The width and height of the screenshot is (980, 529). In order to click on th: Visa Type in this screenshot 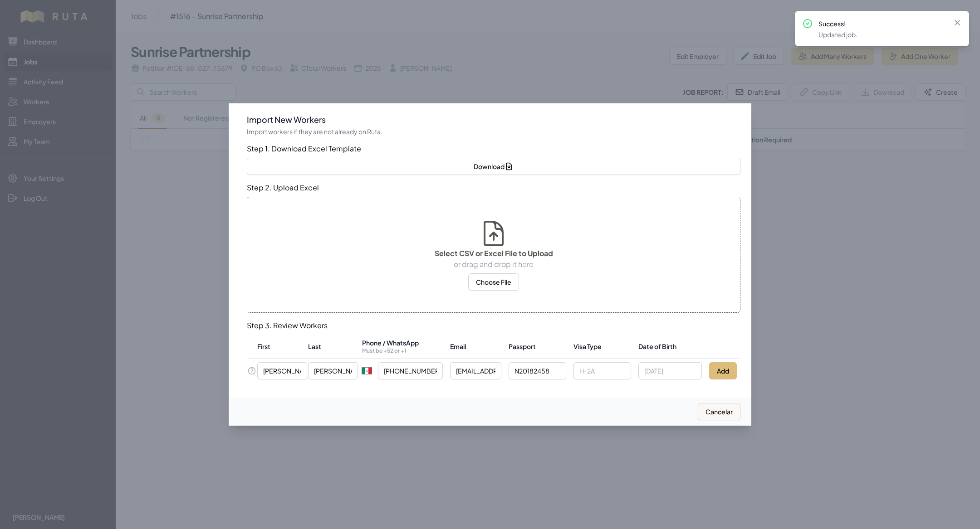, I will do `click(602, 346)`.